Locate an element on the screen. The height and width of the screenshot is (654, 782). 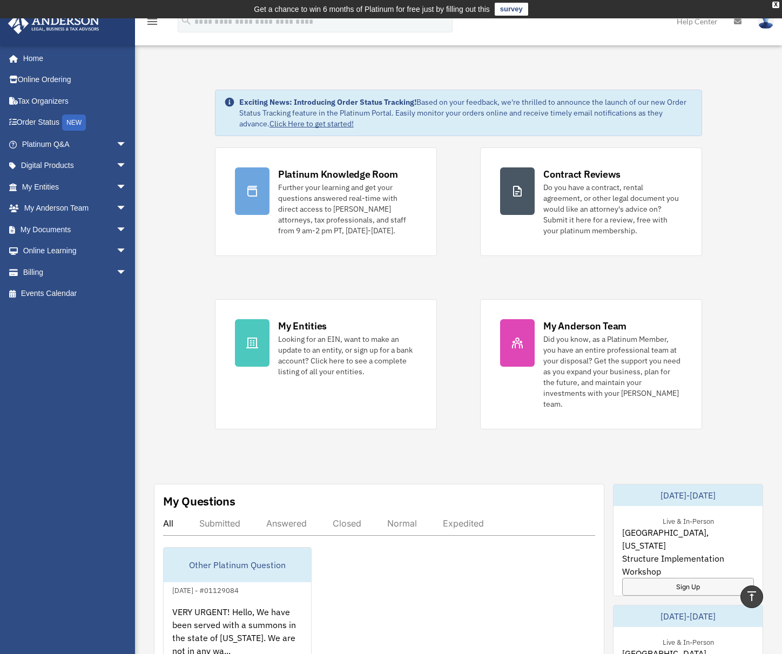
a: Platinum Knowledge Room Further your learning and get your questions answered real-time with dire... is located at coordinates (326, 201).